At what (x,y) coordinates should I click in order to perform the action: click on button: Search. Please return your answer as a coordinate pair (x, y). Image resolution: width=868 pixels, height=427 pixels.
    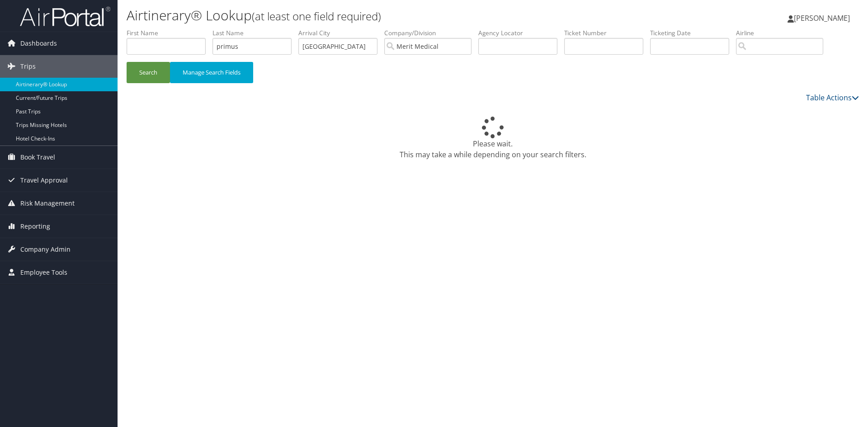
    Looking at the image, I should click on (148, 72).